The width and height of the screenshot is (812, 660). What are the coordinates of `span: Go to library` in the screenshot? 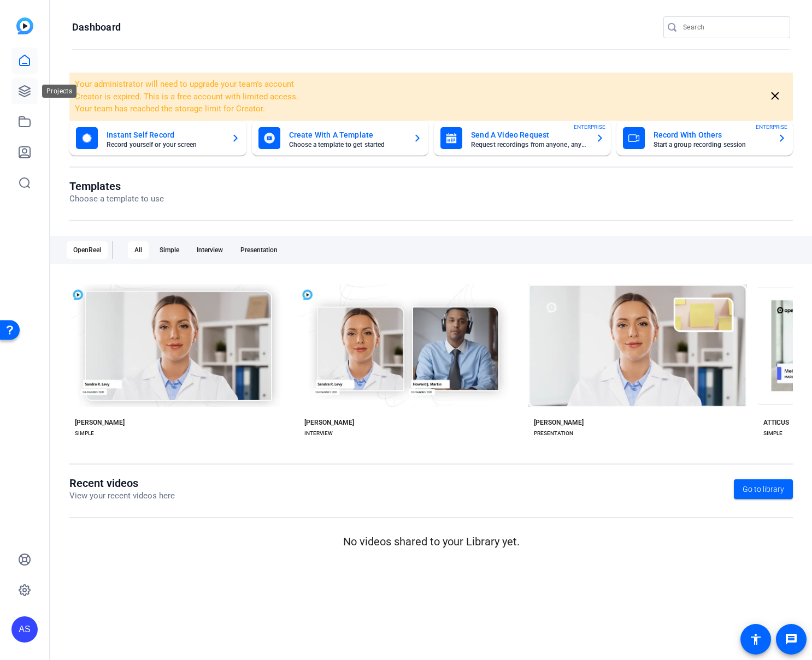 It's located at (763, 489).